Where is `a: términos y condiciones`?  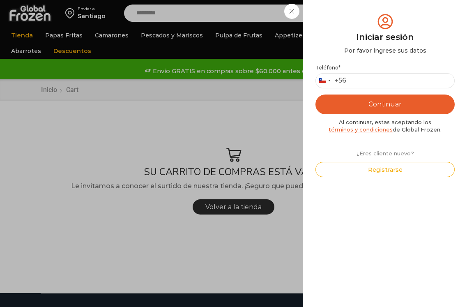 a: términos y condiciones is located at coordinates (360, 129).